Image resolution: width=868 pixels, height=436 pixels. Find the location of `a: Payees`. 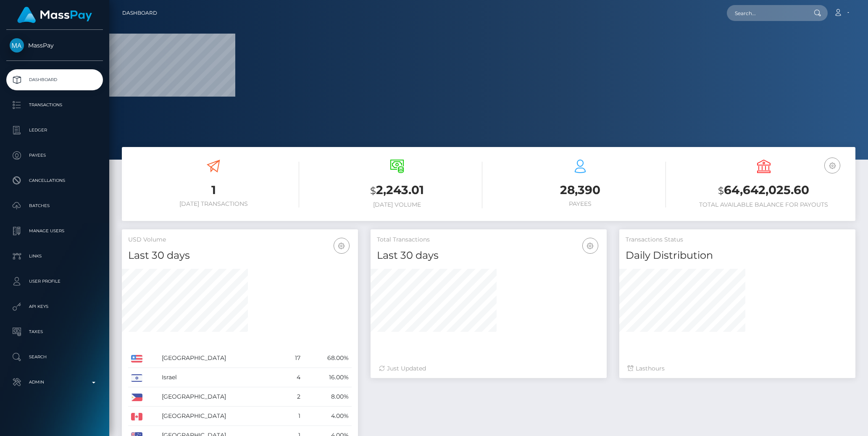

a: Payees is located at coordinates (55, 155).